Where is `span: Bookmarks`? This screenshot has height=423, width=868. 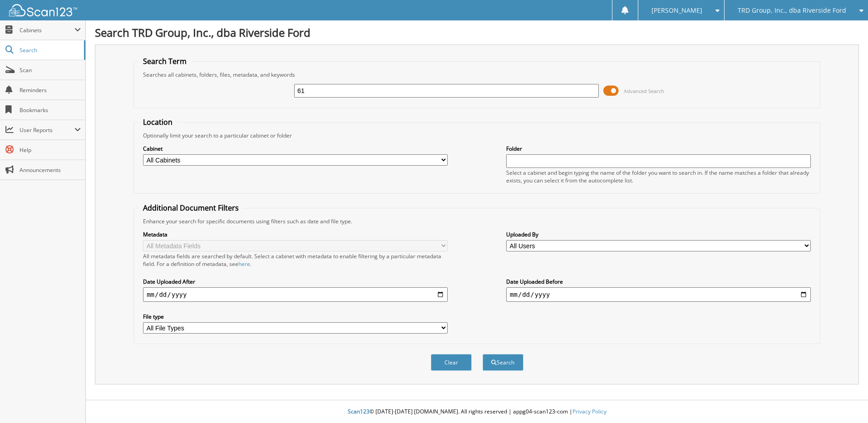 span: Bookmarks is located at coordinates (50, 109).